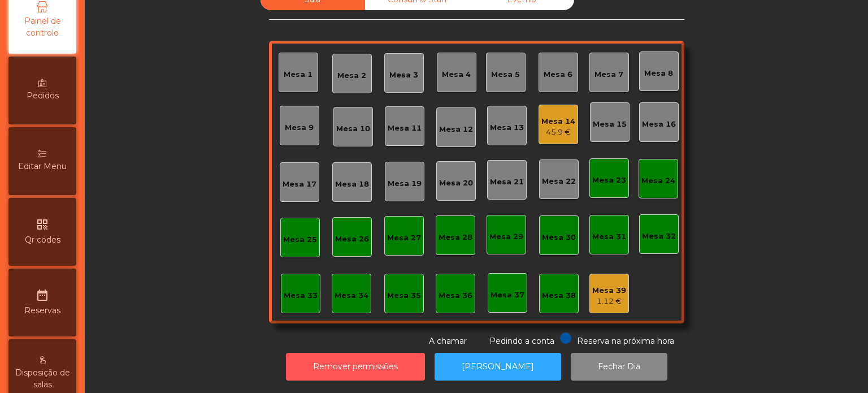 The image size is (868, 393). I want to click on button: Fechar Dia, so click(618, 367).